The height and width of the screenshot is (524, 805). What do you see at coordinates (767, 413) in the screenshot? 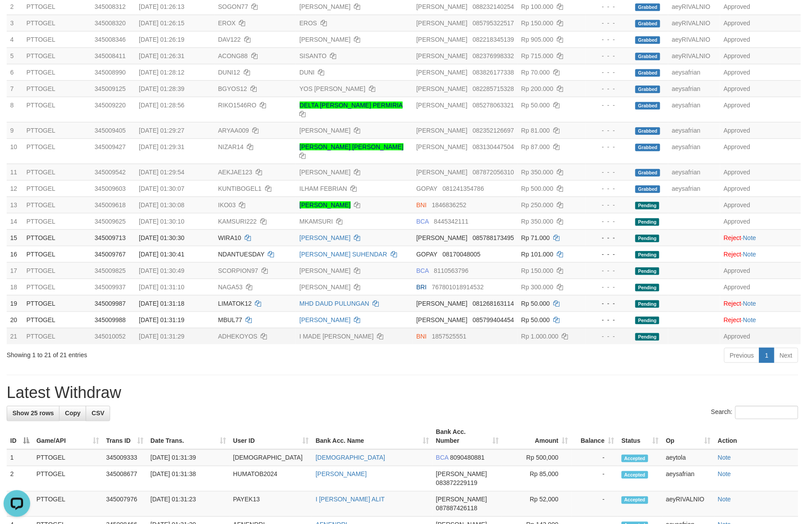
I see `input: Search:` at bounding box center [767, 413].